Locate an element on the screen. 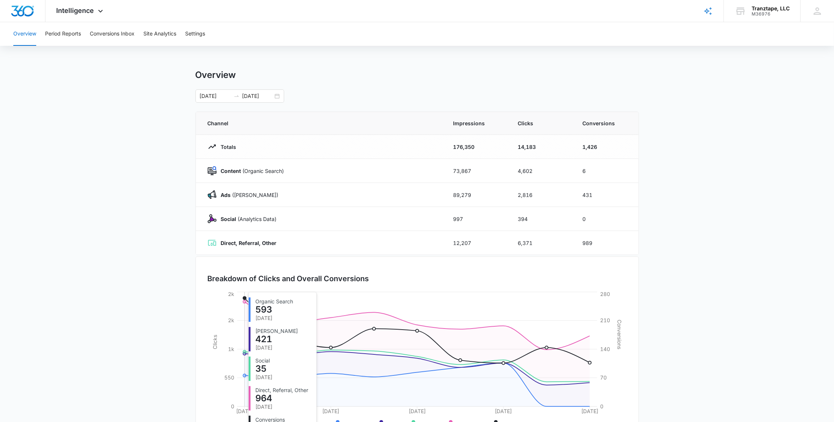 This screenshot has height=422, width=834. td: 12,207 is located at coordinates (477, 243).